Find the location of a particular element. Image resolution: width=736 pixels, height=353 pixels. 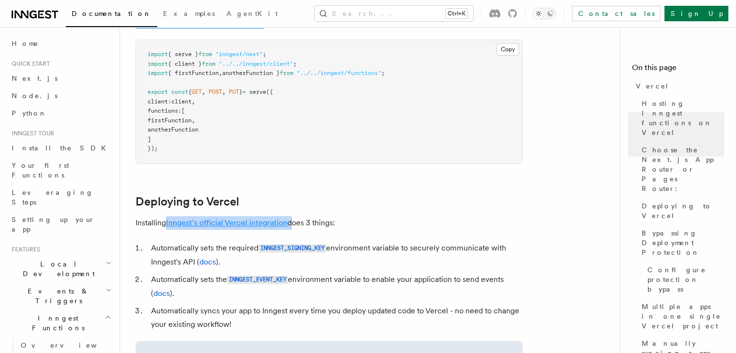

span: functions is located at coordinates (163, 111).